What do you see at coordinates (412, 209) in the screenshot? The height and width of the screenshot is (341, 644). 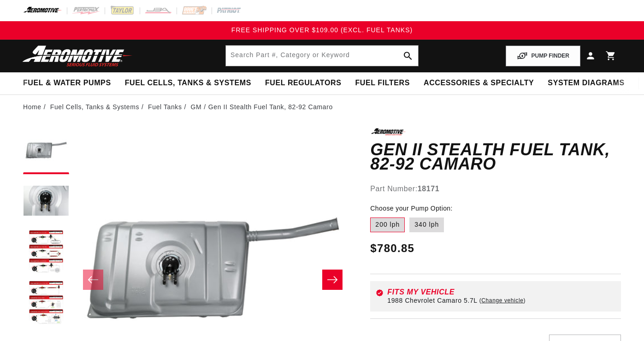 I see `legend: Choose your Pump Option:` at bounding box center [412, 209].